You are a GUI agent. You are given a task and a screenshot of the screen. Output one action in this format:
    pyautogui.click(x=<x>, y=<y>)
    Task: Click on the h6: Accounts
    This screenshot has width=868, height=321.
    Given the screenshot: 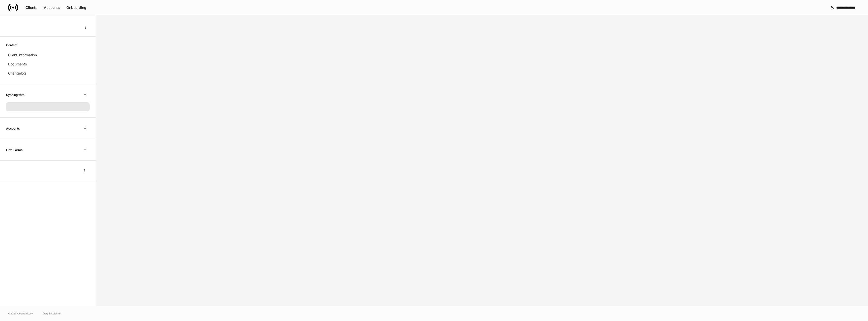 What is the action you would take?
    pyautogui.click(x=13, y=129)
    